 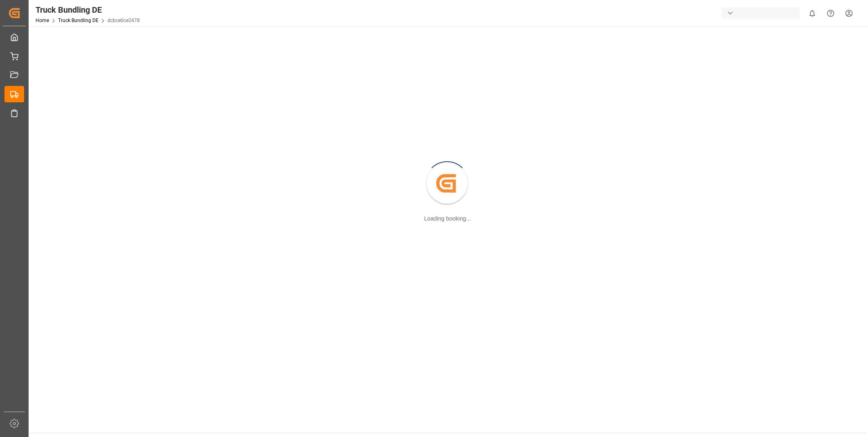 I want to click on button: Help Center, so click(x=831, y=13).